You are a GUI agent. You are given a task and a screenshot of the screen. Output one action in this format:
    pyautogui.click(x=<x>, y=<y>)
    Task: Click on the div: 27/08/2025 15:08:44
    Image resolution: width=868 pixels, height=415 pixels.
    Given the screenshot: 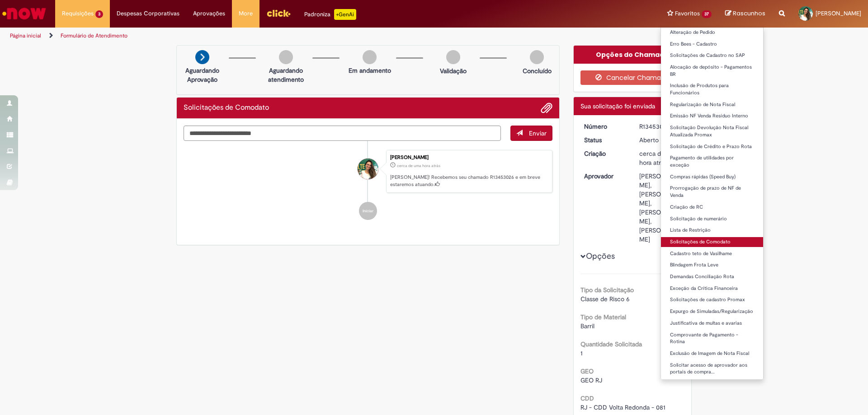 What is the action you would take?
    pyautogui.click(x=660, y=158)
    